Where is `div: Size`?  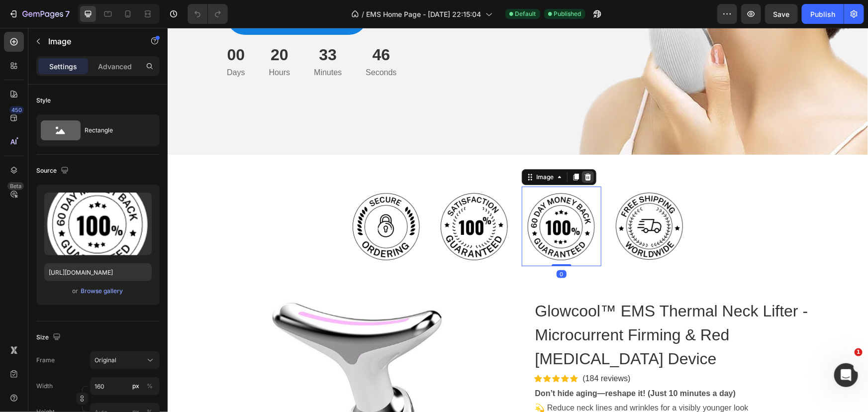
div: Size is located at coordinates (50, 337).